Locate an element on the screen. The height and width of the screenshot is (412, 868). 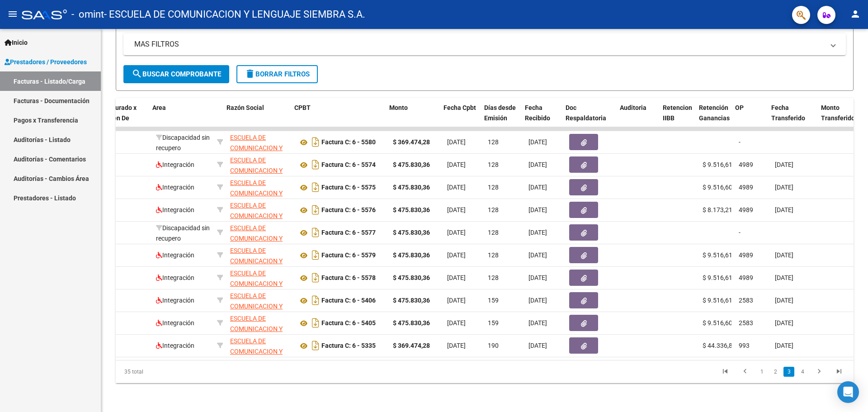
span: Fecha Transferido is located at coordinates (788, 113).